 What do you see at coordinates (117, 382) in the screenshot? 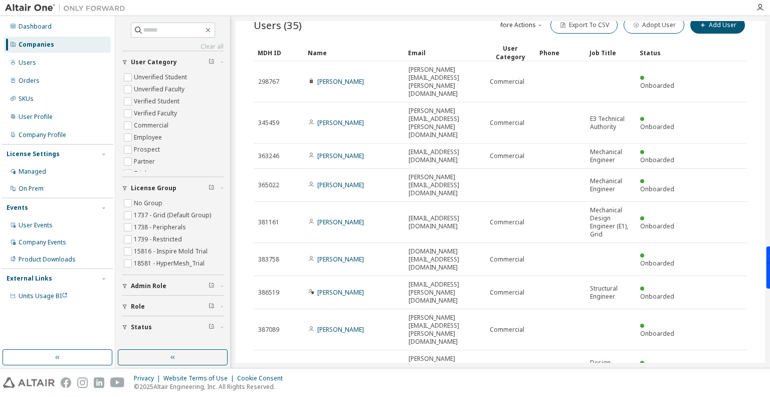
I see `img: youtube.svg` at bounding box center [117, 382].